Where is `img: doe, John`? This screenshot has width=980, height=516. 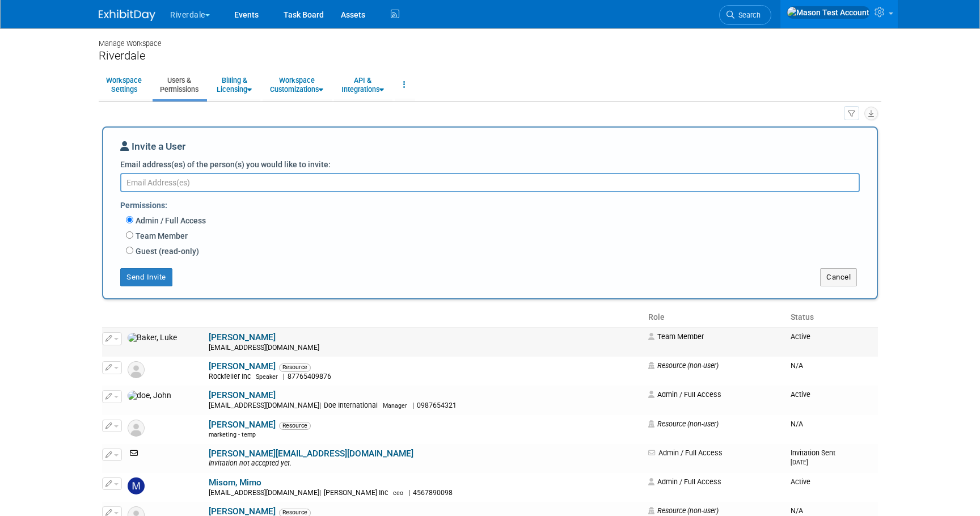
img: doe, John is located at coordinates (149, 396).